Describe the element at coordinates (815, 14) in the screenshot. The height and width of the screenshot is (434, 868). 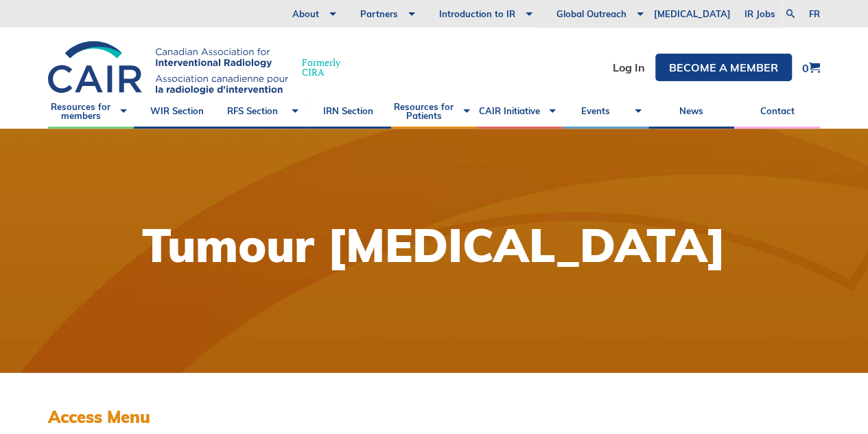
I see `a: fr` at that location.